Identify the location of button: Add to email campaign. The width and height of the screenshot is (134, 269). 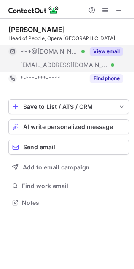
(69, 167).